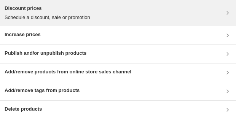 The height and width of the screenshot is (119, 236). Describe the element at coordinates (47, 8) in the screenshot. I see `h3: Discount prices` at that location.